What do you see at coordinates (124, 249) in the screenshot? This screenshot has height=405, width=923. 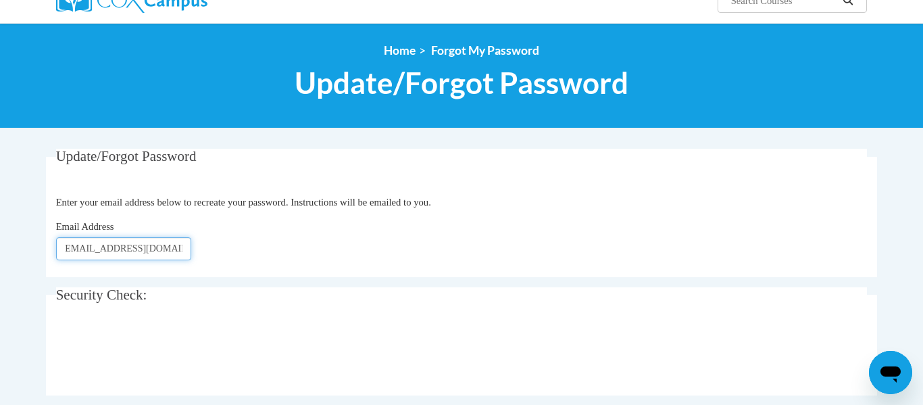 I see `input: Email` at bounding box center [124, 249].